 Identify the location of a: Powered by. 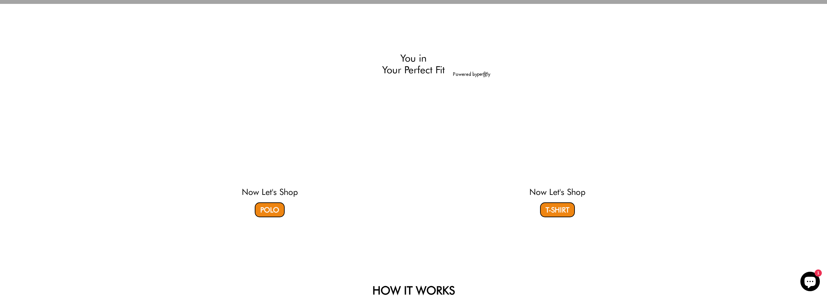
(471, 74).